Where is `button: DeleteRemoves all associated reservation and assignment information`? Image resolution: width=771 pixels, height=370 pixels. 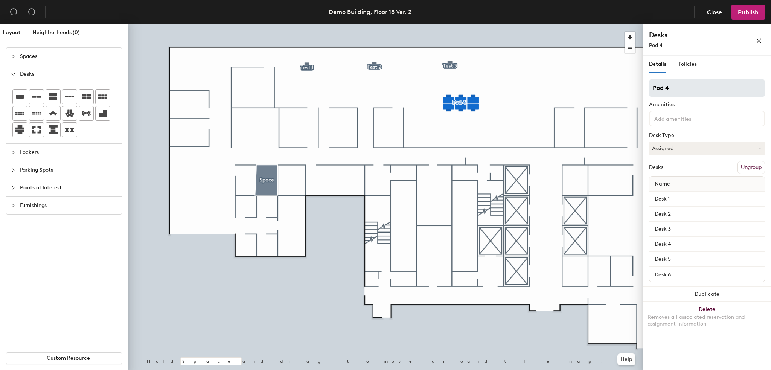
button: DeleteRemoves all associated reservation and assignment information is located at coordinates (707, 319).